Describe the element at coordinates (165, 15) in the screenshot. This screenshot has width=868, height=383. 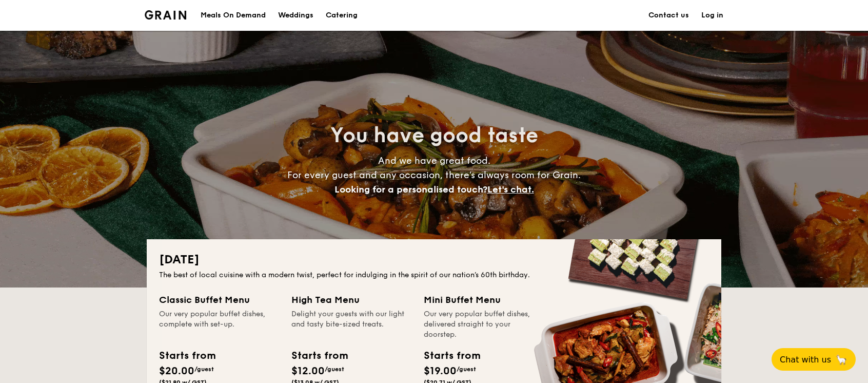
I see `img: Grain` at that location.